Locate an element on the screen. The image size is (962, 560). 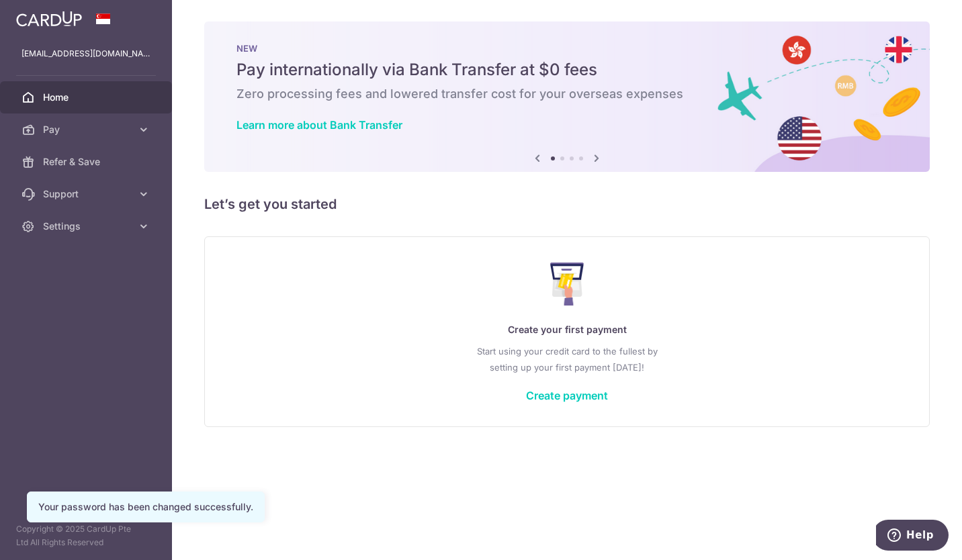
img: Bank transfer banner is located at coordinates (567, 97).